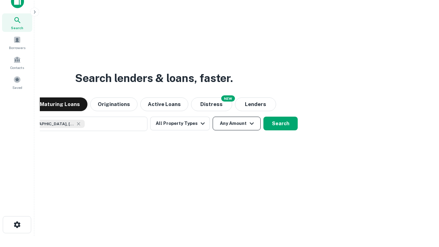 This screenshot has height=247, width=439. What do you see at coordinates (114, 104) in the screenshot?
I see `button: Originations` at bounding box center [114, 104].